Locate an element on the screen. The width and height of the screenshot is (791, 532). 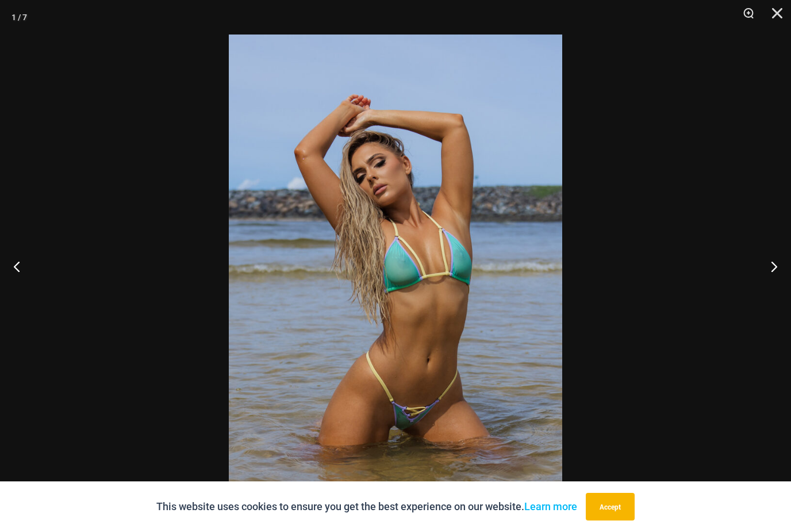
a: Learn more is located at coordinates (551, 505).